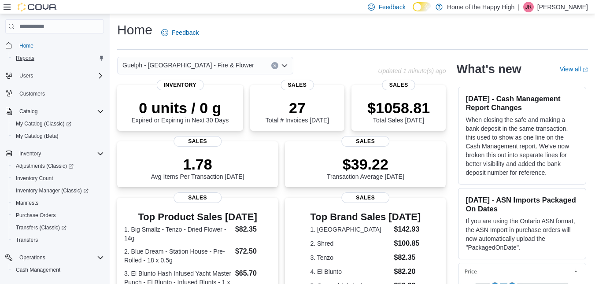 This screenshot has width=595, height=284. Describe the element at coordinates (529, 7) in the screenshot. I see `span: JR` at that location.